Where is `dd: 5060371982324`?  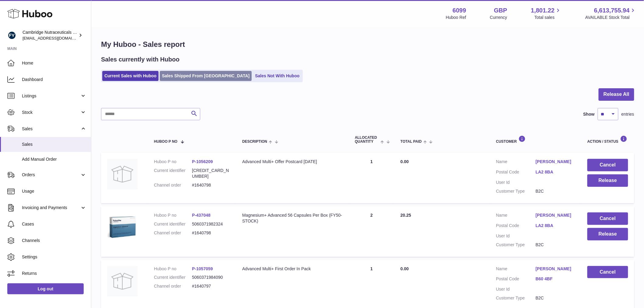
dd: 5060371982324 is located at coordinates (211, 224).